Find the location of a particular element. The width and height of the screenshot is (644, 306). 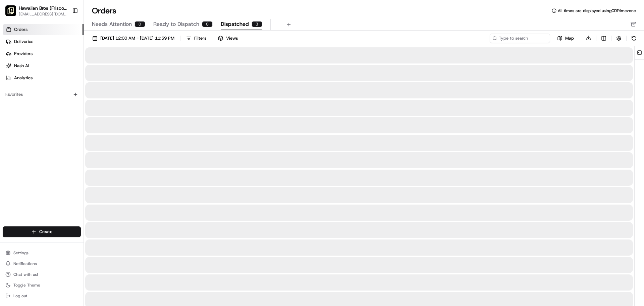

button: Log out is located at coordinates (42, 296).